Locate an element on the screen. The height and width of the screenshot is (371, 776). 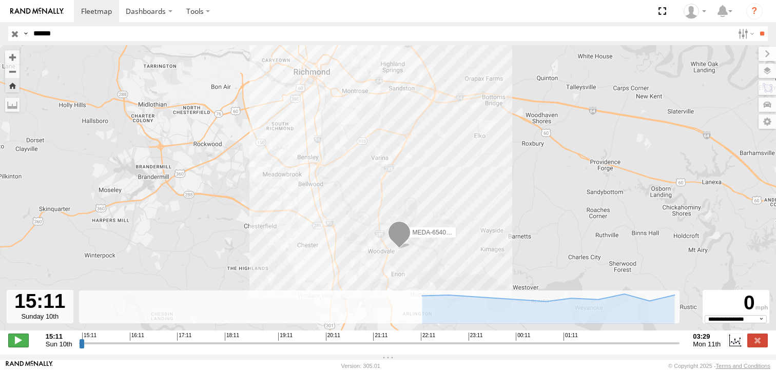
span: 23:11 is located at coordinates (476, 337).